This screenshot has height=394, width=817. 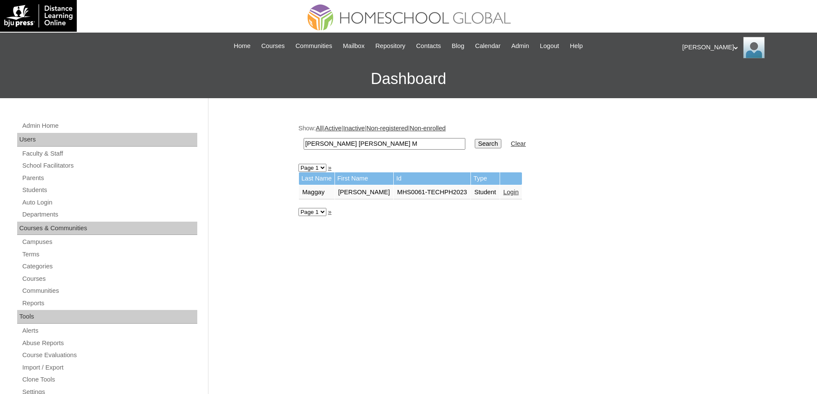 What do you see at coordinates (109, 126) in the screenshot?
I see `a: Admin Home` at bounding box center [109, 126].